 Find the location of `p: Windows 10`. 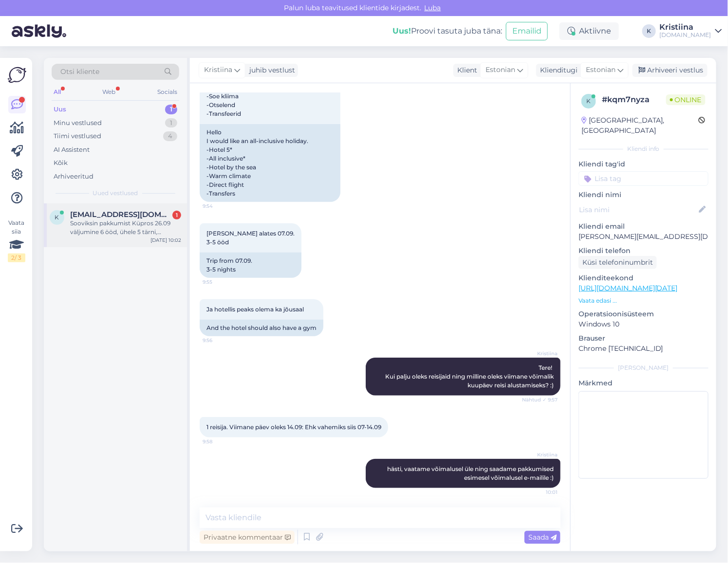

p: Windows 10 is located at coordinates (643, 324).